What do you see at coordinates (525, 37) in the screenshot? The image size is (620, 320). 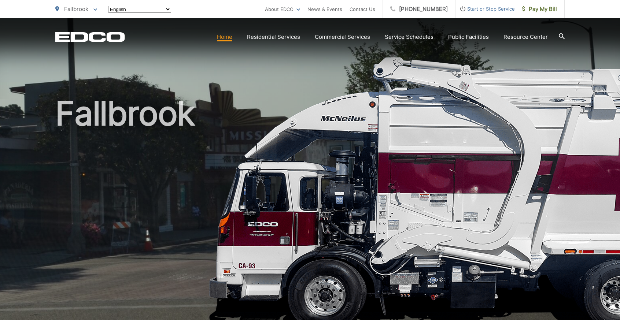 I see `a: Resource Center` at bounding box center [525, 37].